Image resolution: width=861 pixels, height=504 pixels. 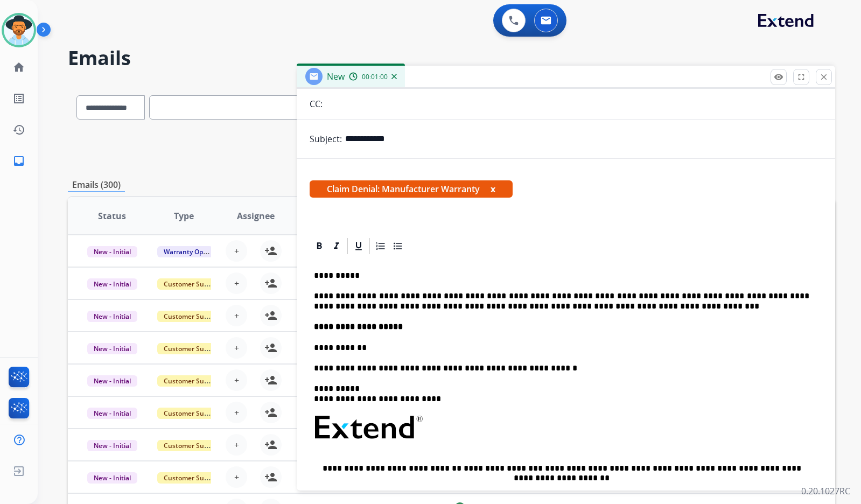 I want to click on img: avatar, so click(x=19, y=31).